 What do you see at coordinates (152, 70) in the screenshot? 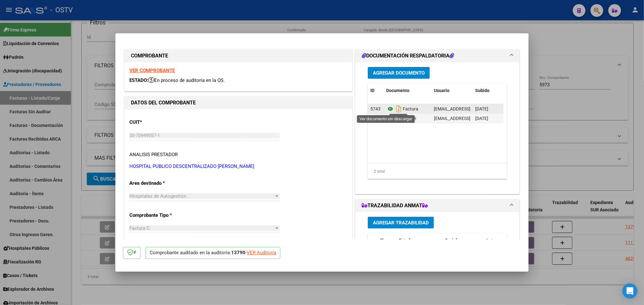
I see `strong: VER COMPROBANTE` at bounding box center [152, 70].